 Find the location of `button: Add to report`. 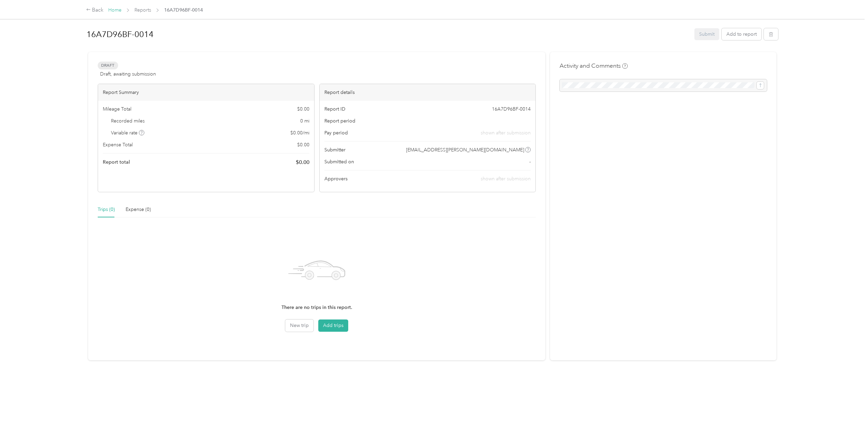

button: Add to report is located at coordinates (741, 34).